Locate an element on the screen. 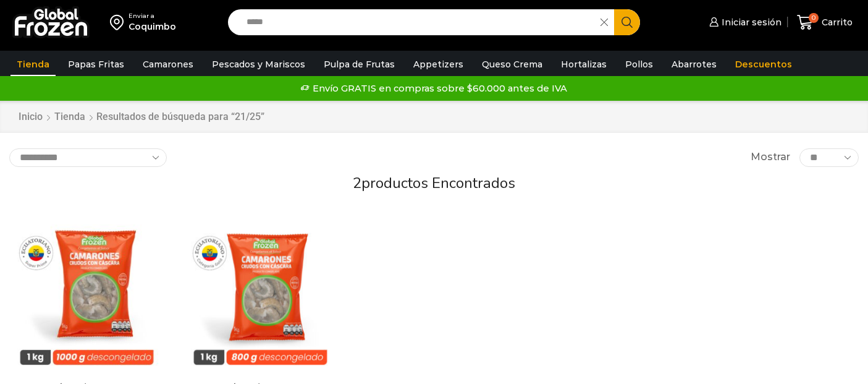 The width and height of the screenshot is (868, 384). a: 0 Carrito is located at coordinates (824, 22).